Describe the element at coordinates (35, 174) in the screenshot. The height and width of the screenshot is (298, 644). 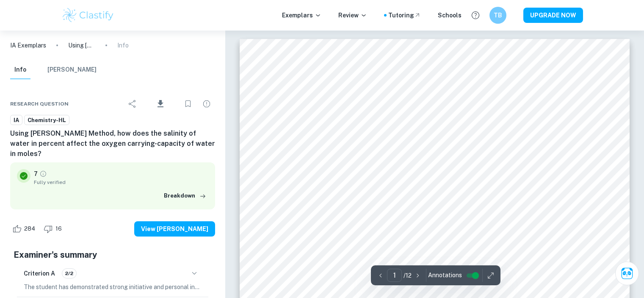
I see `p: 7` at that location.